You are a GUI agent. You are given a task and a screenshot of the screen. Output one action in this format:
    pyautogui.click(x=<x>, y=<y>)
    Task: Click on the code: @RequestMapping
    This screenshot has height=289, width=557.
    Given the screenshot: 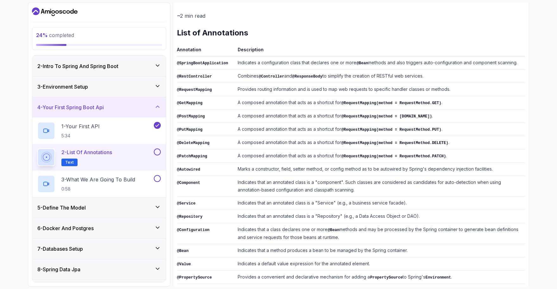 What is the action you would take?
    pyautogui.click(x=194, y=90)
    